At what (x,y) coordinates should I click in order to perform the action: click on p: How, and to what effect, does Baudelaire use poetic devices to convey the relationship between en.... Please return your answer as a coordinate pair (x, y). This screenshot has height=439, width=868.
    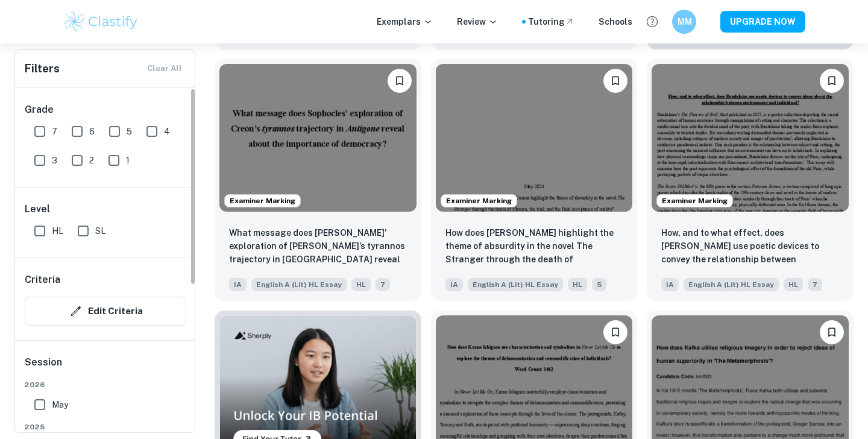
    Looking at the image, I should click on (750, 246).